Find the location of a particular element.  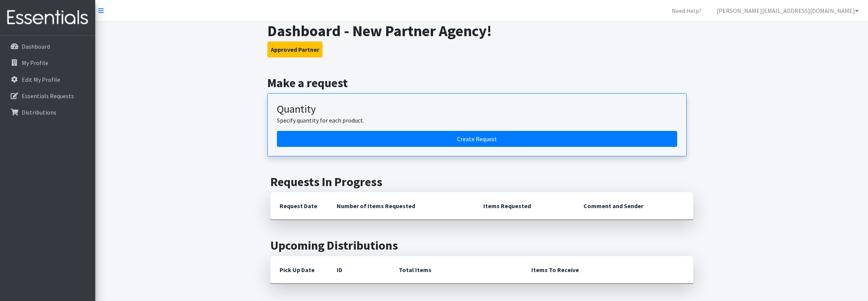

img: HumanEssentials is located at coordinates (47, 17).